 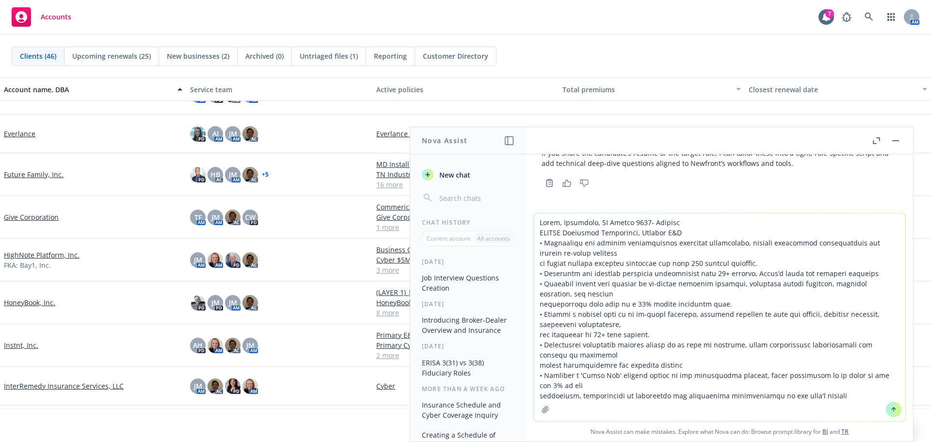 What do you see at coordinates (19, 133) in the screenshot?
I see `a: Everlance` at bounding box center [19, 133].